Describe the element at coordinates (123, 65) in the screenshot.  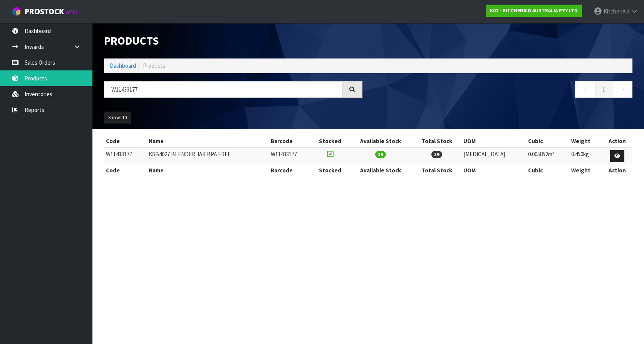
I see `a: Dashboard` at that location.